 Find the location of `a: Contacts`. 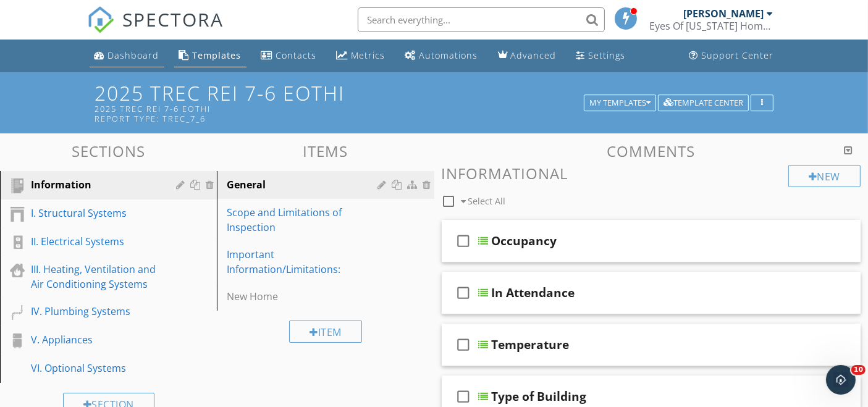

a: Contacts is located at coordinates (289, 56).